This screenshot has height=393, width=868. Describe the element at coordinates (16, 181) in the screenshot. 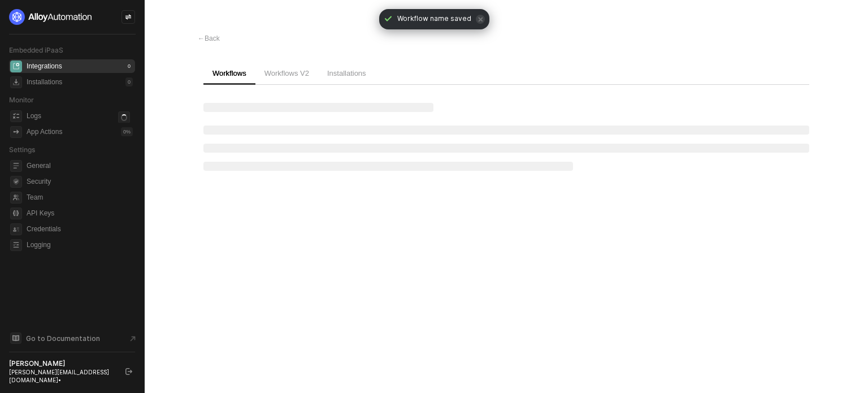

I see `span: security` at that location.